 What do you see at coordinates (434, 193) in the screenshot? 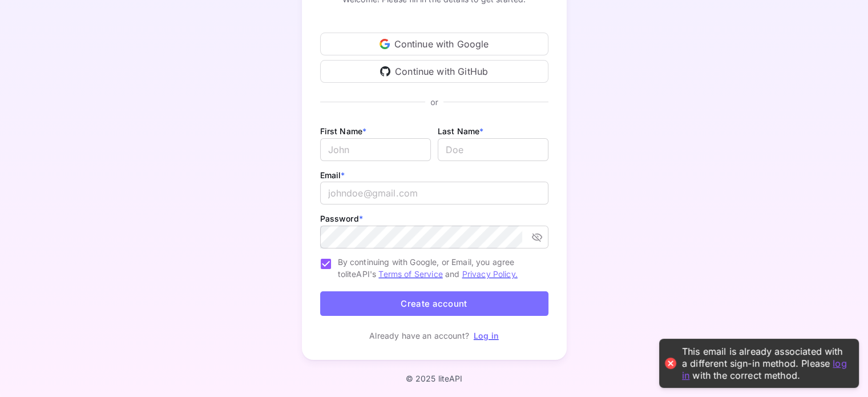
I see `input: johndoe@gmail.com` at bounding box center [434, 193].